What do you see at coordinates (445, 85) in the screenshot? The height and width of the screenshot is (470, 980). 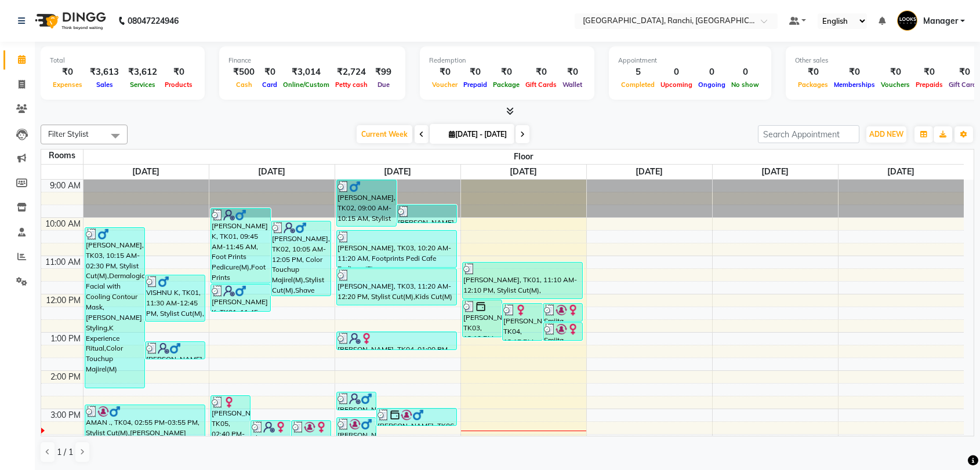 I see `span: Voucher` at bounding box center [445, 85].